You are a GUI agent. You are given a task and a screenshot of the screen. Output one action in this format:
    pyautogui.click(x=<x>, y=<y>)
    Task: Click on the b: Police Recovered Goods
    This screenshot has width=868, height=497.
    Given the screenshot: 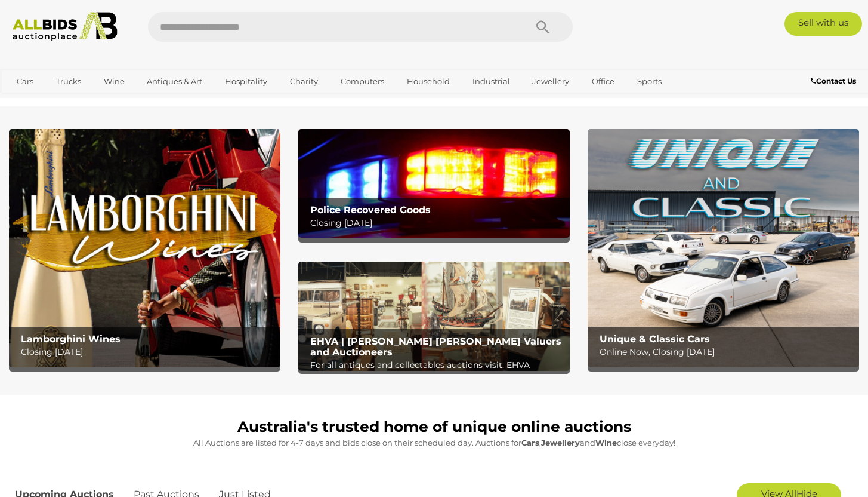 What is the action you would take?
    pyautogui.click(x=371, y=210)
    